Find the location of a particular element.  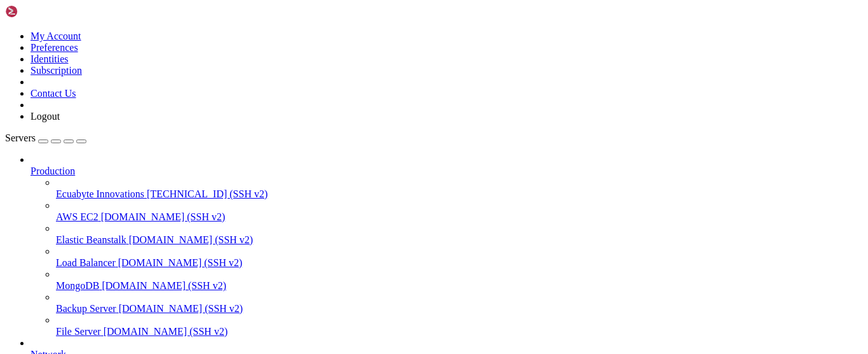

a: Identities is located at coordinates (49, 58).